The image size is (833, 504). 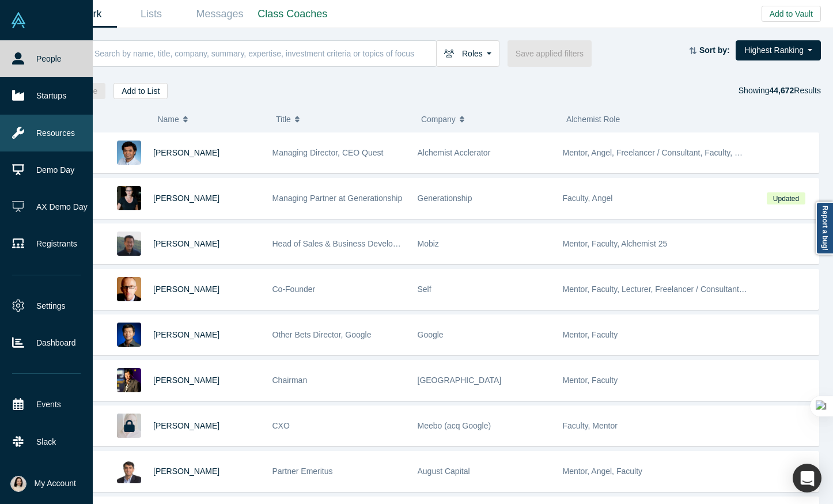 I want to click on input: Search by name, title, company, summary, expertise, investment criteria or topics of focus, so click(x=265, y=53).